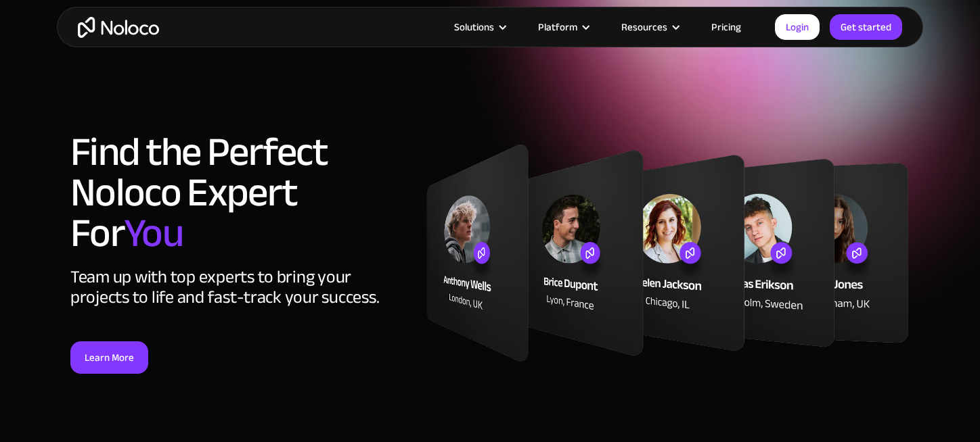 The width and height of the screenshot is (980, 442). I want to click on div: Team up with top experts to bring your projects to life and fast-track your success., so click(241, 288).